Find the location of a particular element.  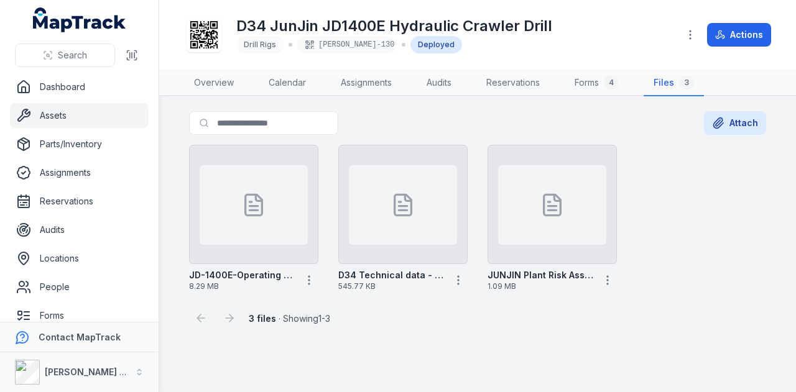

a: MapTrack is located at coordinates (80, 20).